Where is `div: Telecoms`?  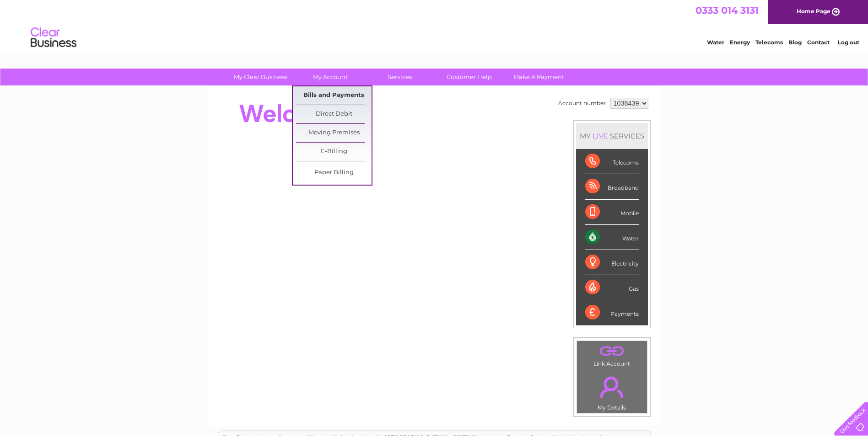
div: Telecoms is located at coordinates (612, 162).